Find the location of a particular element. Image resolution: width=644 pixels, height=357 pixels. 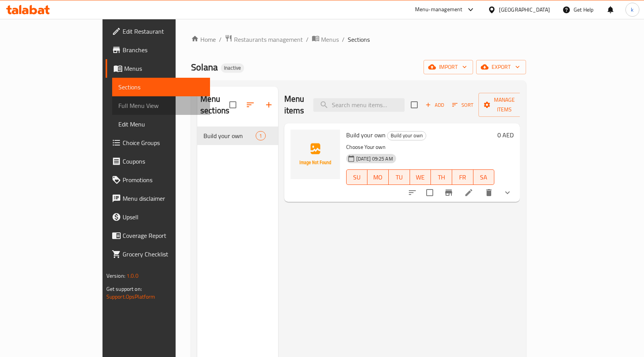

span: Coverage Report is located at coordinates (163, 235).